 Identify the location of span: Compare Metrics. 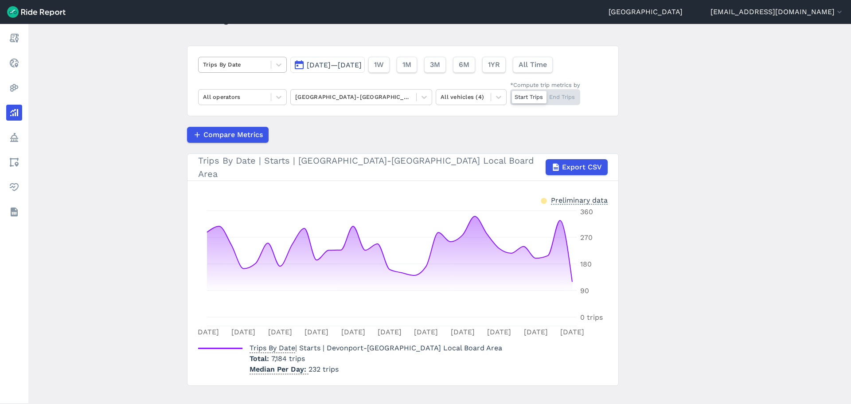
(233, 135).